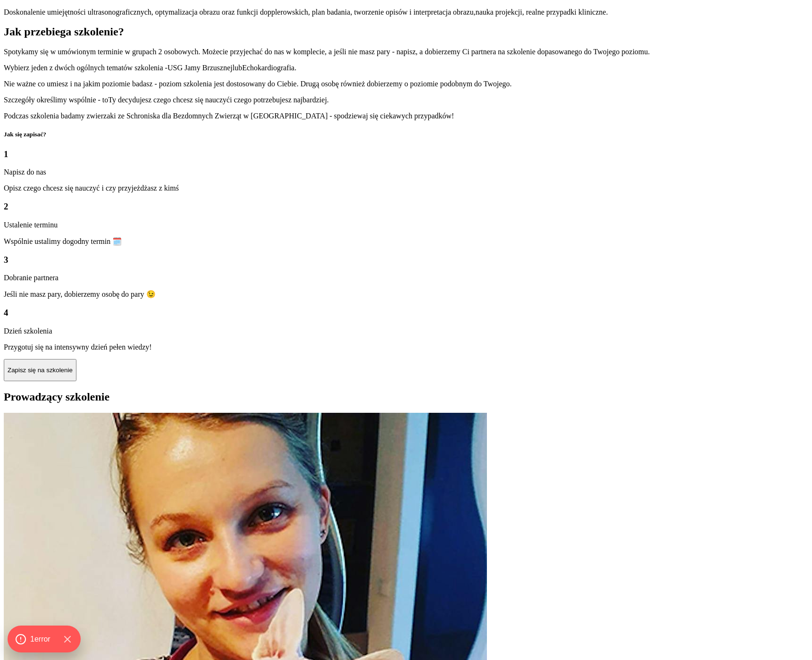 Image resolution: width=812 pixels, height=660 pixels. Describe the element at coordinates (406, 206) in the screenshot. I see `h3: 2` at that location.